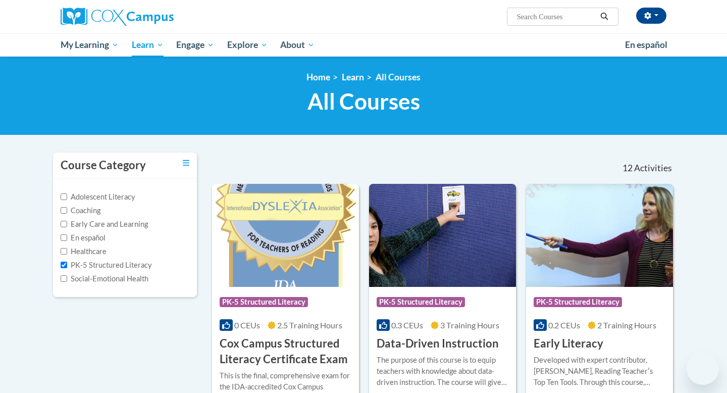  What do you see at coordinates (247, 45) in the screenshot?
I see `span: Explore` at bounding box center [247, 45].